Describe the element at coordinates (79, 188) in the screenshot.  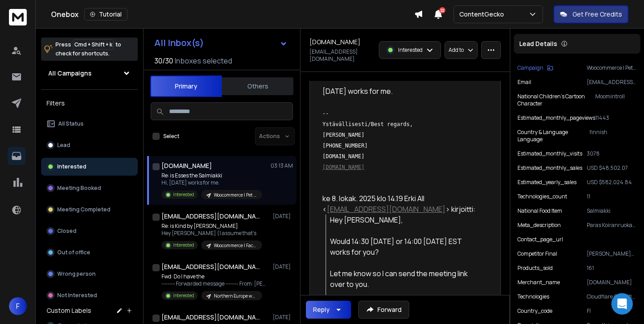
I see `p: Meeting Booked` at that location.